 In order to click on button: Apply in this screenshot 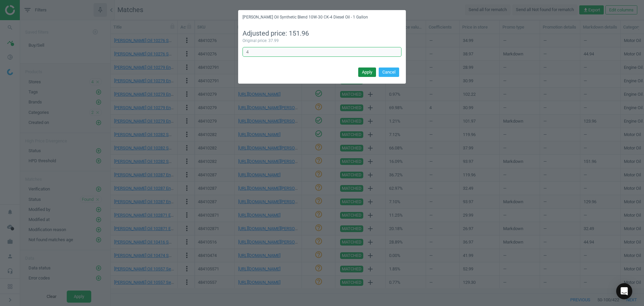, I will do `click(367, 72)`.